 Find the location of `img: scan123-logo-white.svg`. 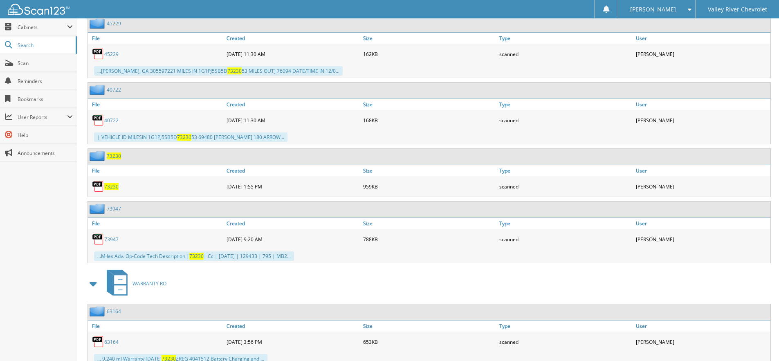

img: scan123-logo-white.svg is located at coordinates (39, 9).